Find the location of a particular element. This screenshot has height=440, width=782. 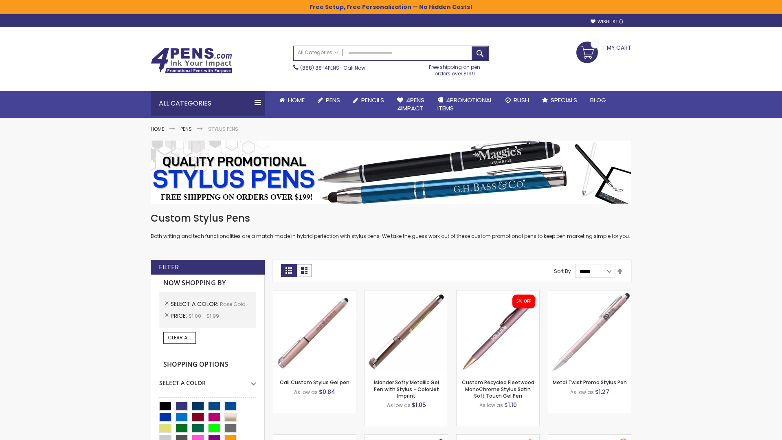

a: (888) 88-4PENS is located at coordinates (320, 68).